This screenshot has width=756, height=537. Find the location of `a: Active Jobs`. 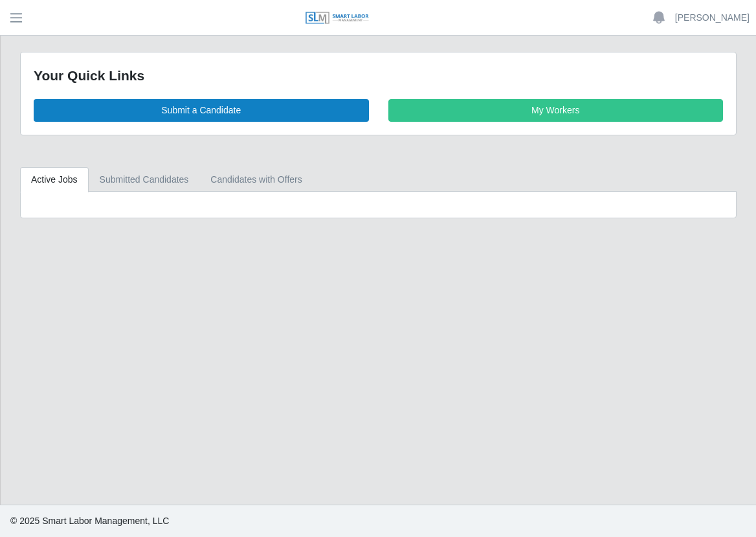

a: Active Jobs is located at coordinates (55, 180).